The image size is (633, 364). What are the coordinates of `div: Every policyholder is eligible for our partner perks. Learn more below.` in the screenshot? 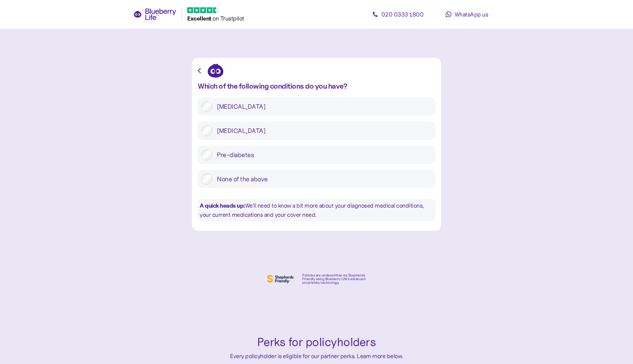 It's located at (316, 356).